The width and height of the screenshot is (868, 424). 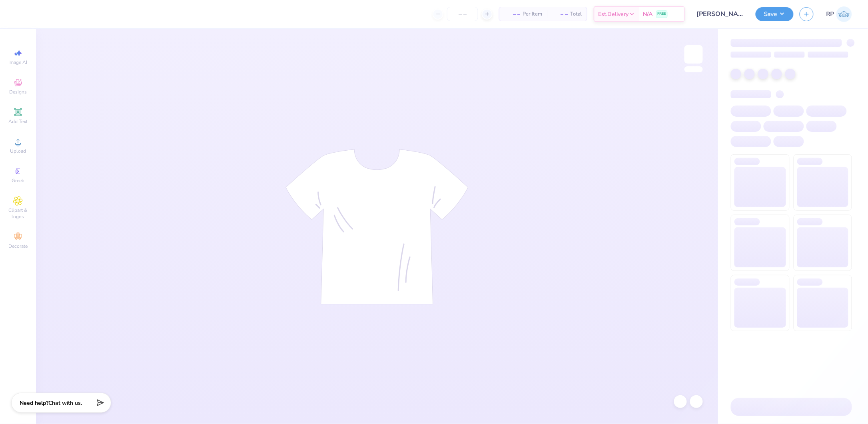 I want to click on span: Greek, so click(x=18, y=180).